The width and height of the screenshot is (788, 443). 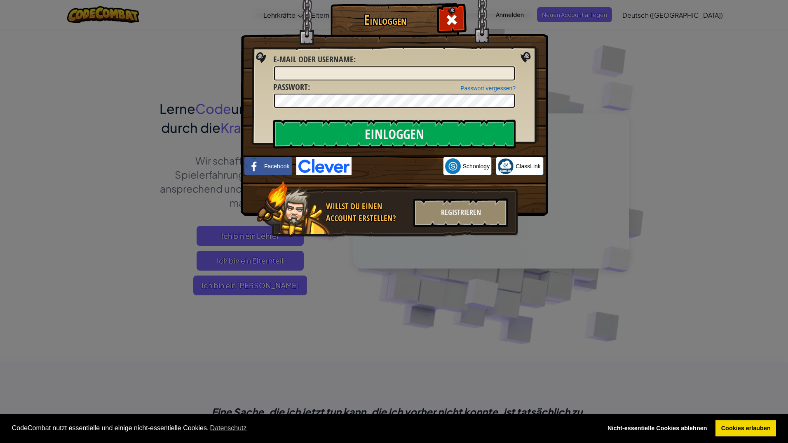 I want to click on span: CodeCombat nutzt essentielle und einige nicht-essentielle Cookies., so click(x=304, y=428).